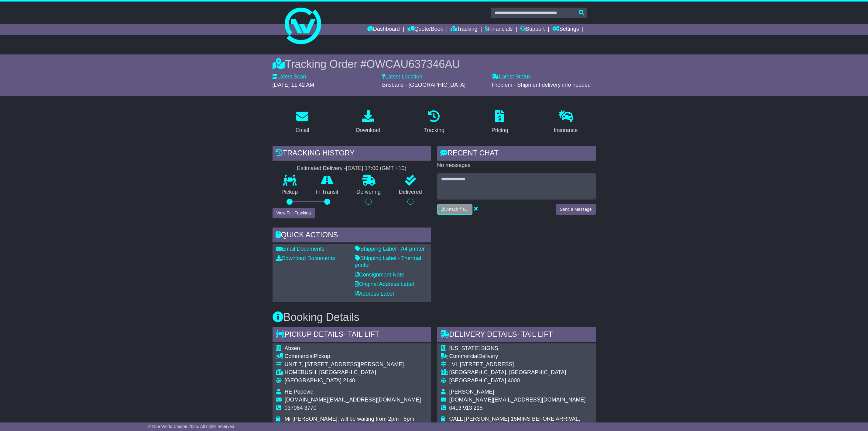 This screenshot has height=431, width=868. What do you see at coordinates (369, 192) in the screenshot?
I see `p: Delivering` at bounding box center [369, 192].